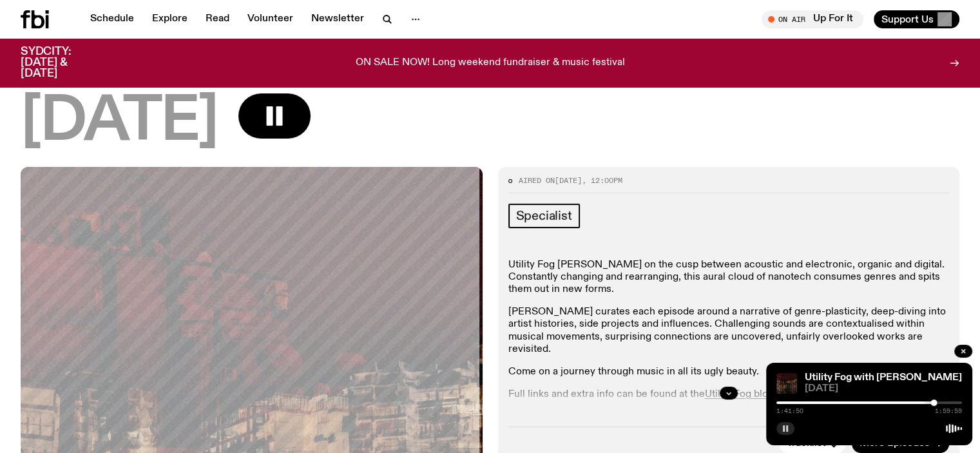 This screenshot has height=453, width=980. I want to click on span: Specialist, so click(544, 216).